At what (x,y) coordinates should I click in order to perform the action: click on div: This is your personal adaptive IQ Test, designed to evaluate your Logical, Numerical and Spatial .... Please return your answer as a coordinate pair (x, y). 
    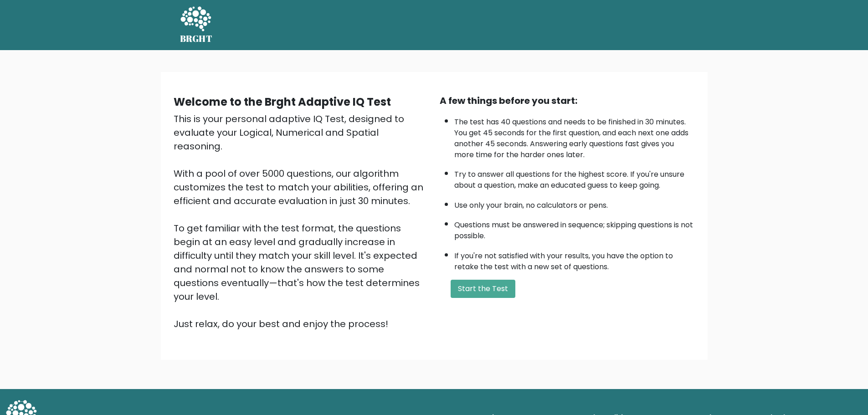
    Looking at the image, I should click on (301, 221).